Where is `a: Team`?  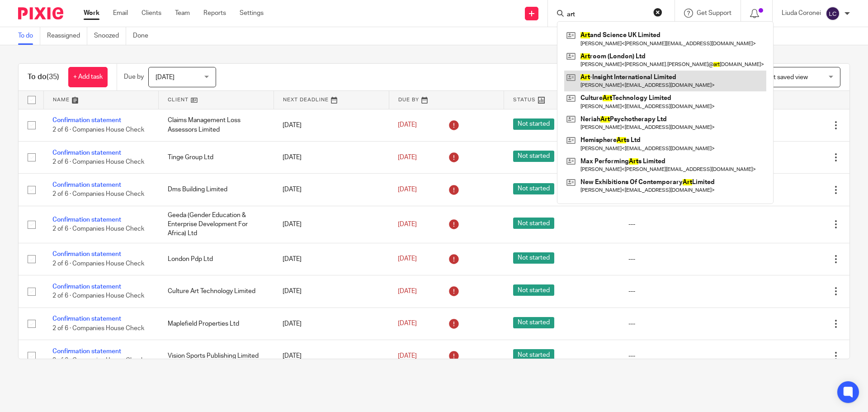
a: Team is located at coordinates (182, 13).